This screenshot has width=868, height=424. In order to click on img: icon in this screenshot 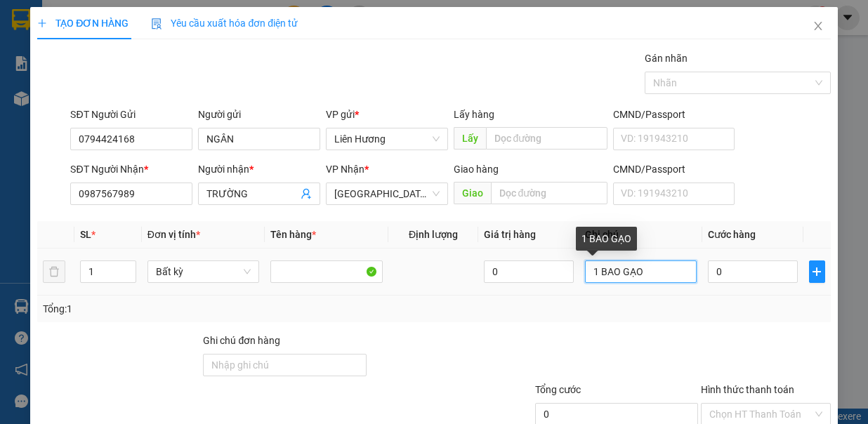, I will do `click(156, 24)`.